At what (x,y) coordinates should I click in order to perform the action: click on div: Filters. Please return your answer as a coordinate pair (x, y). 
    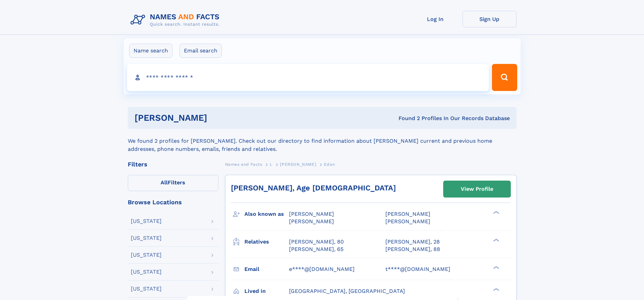
    Looking at the image, I should click on (173, 165).